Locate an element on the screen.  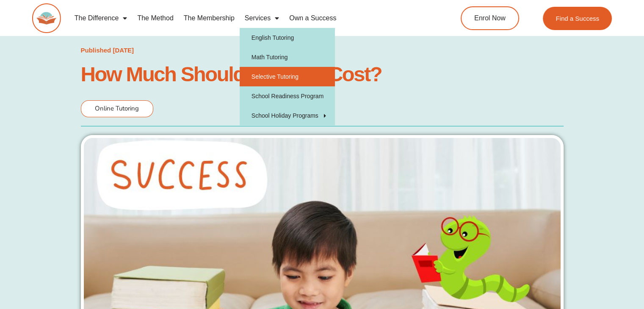
a: Own a Success is located at coordinates (312, 19).